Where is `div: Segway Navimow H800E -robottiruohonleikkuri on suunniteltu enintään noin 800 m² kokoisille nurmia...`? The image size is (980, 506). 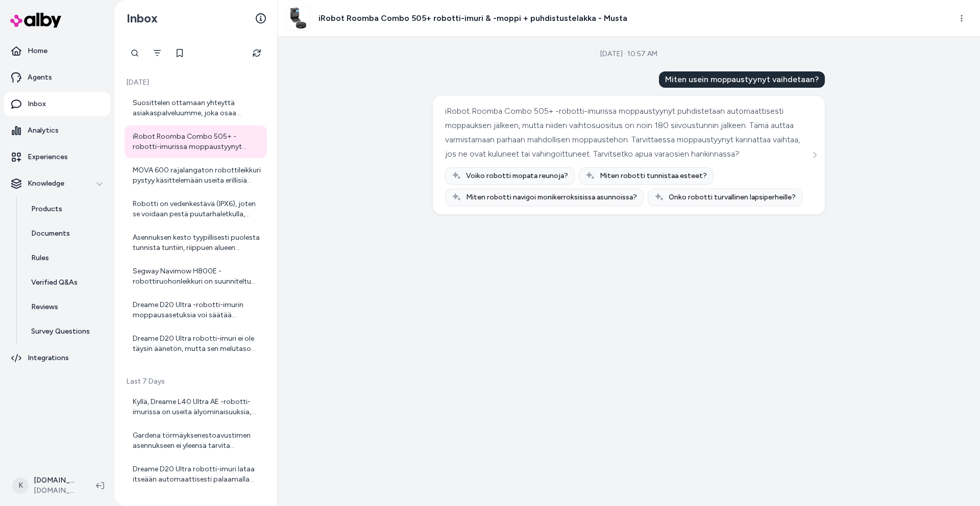 div: Segway Navimow H800E -robottiruohonleikkuri on suunniteltu enintään noin 800 m² kokoisille nurmia... is located at coordinates (196, 277).